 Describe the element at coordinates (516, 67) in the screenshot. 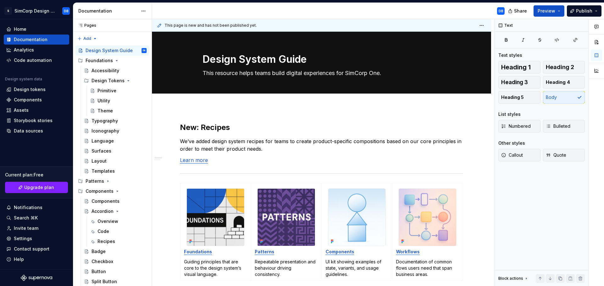

I see `span: Heading 1` at that location.